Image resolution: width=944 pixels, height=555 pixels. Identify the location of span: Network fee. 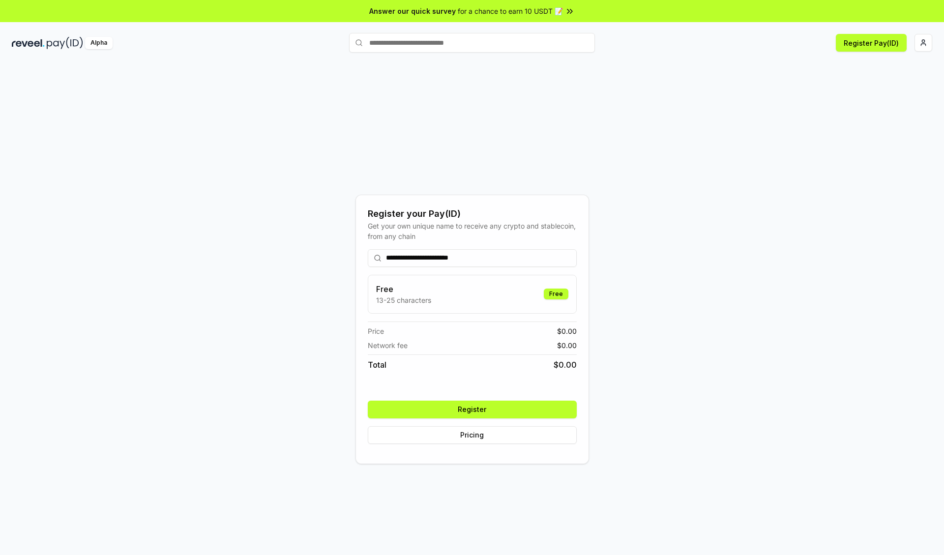
(388, 345).